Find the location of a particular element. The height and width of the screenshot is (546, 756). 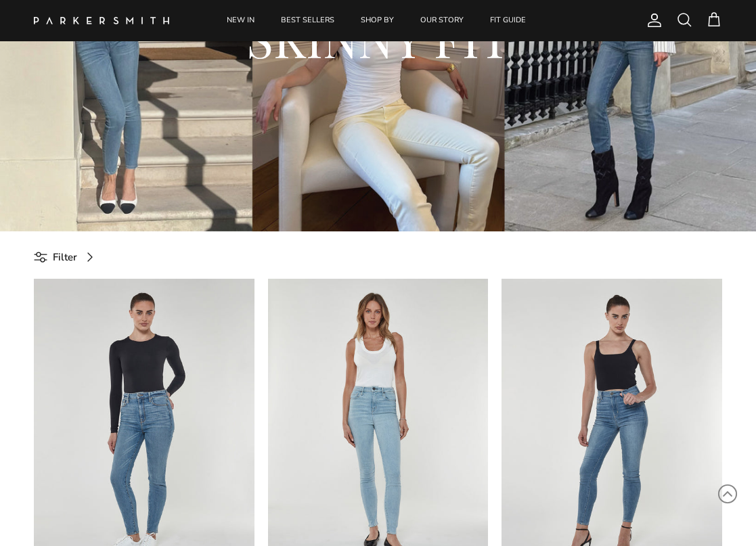

a: Parker Smith is located at coordinates (101, 20).